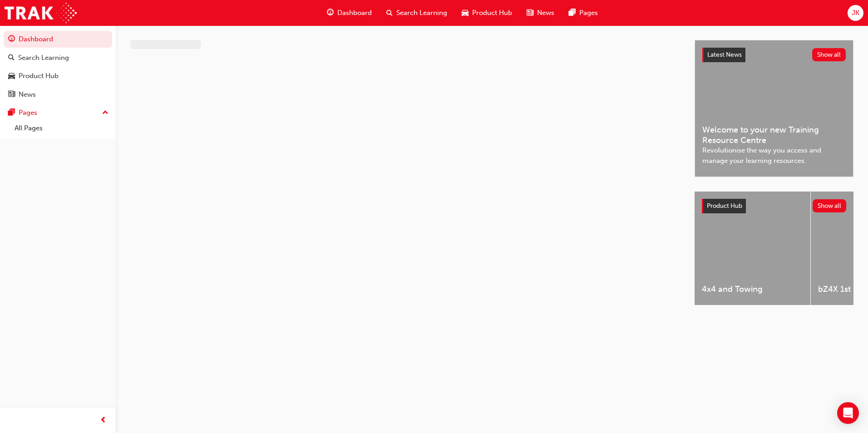 This screenshot has width=868, height=433. Describe the element at coordinates (103, 420) in the screenshot. I see `span: prev-icon` at that location.